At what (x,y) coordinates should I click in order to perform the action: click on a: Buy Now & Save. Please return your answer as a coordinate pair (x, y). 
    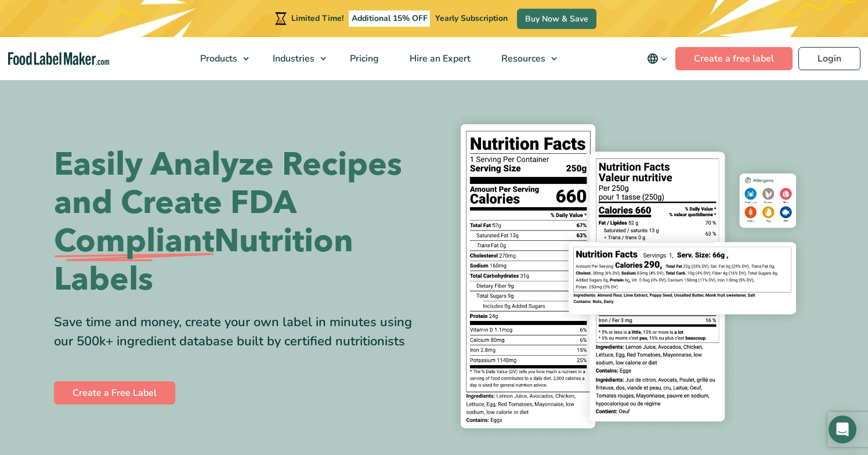
    Looking at the image, I should click on (557, 19).